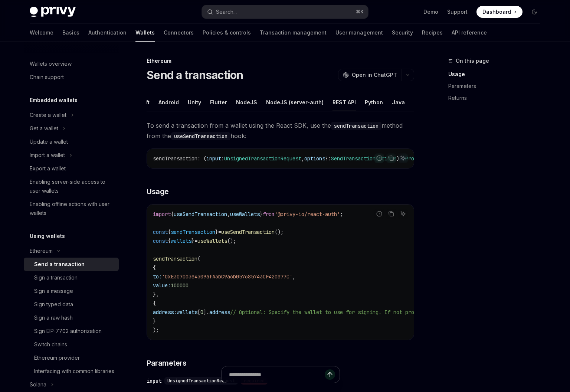 This screenshot has width=570, height=392. Describe the element at coordinates (187, 312) in the screenshot. I see `span: wallets` at that location.